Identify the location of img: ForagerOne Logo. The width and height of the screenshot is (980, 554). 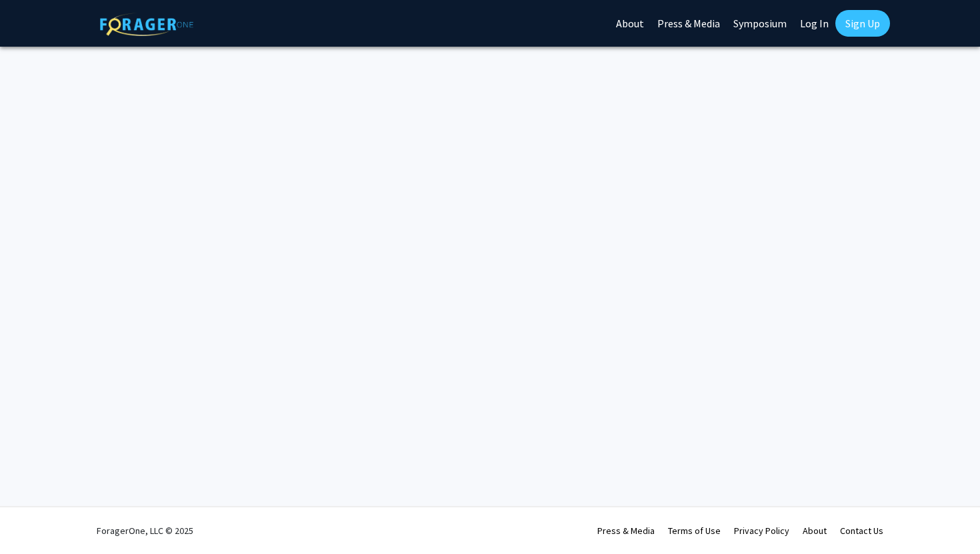
(147, 24).